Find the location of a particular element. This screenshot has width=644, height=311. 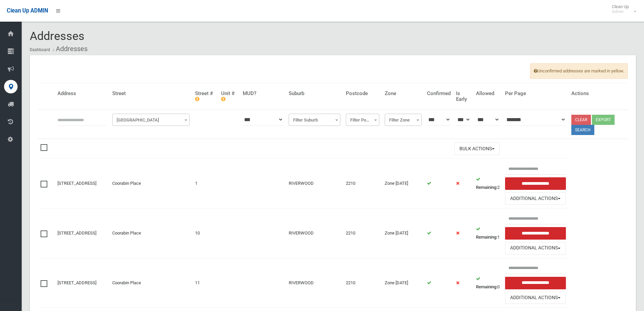

td: 0 is located at coordinates (488, 283).